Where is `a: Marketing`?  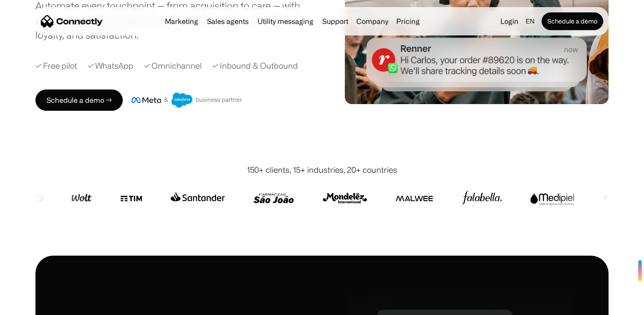 a: Marketing is located at coordinates (181, 21).